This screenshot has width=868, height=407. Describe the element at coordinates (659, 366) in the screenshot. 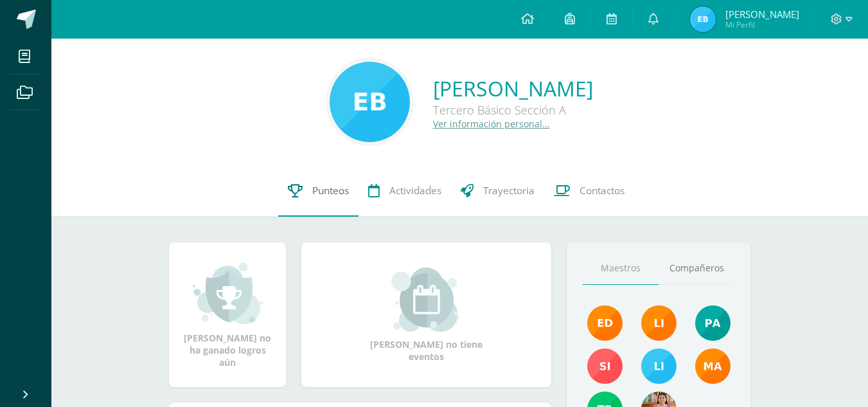

I see `img: 93ccdf12d55837f49f350ac5ca2a40a5.png` at that location.